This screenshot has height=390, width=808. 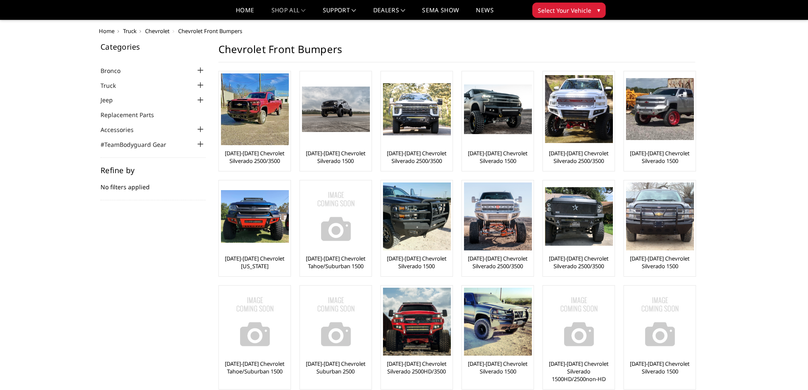 What do you see at coordinates (440, 13) in the screenshot?
I see `a: SEMA Show` at bounding box center [440, 13].